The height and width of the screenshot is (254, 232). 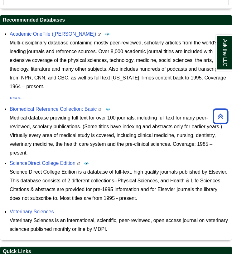 What do you see at coordinates (53, 109) in the screenshot?
I see `a: Biomedical Reference Collection: Basic` at bounding box center [53, 109].